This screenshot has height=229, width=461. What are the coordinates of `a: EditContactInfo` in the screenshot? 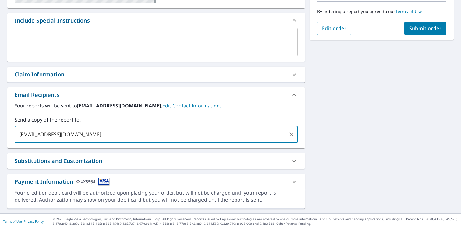 It's located at (192, 106).